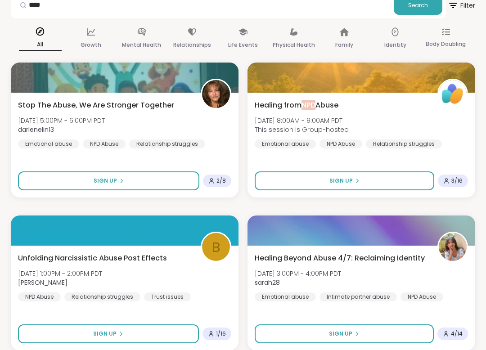 This screenshot has height=350, width=486. Describe the element at coordinates (192, 45) in the screenshot. I see `p: Relationships` at that location.